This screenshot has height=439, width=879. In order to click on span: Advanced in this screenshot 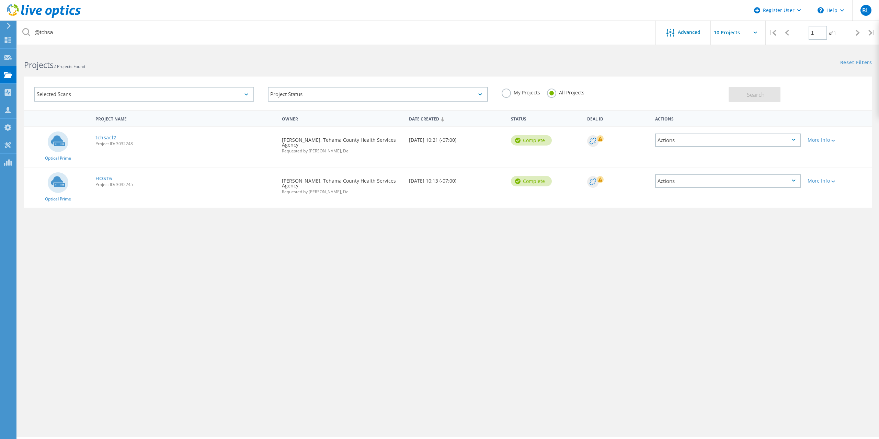, I will do `click(689, 32)`.